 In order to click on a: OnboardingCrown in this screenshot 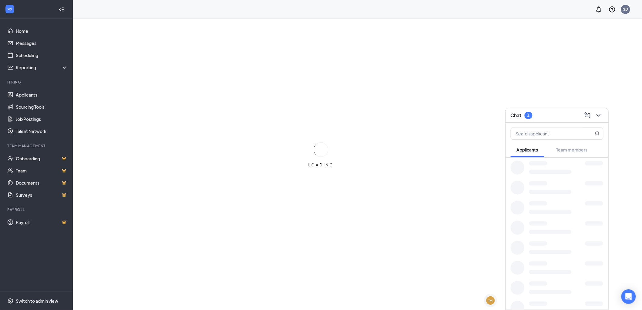, I will do `click(42, 158)`.